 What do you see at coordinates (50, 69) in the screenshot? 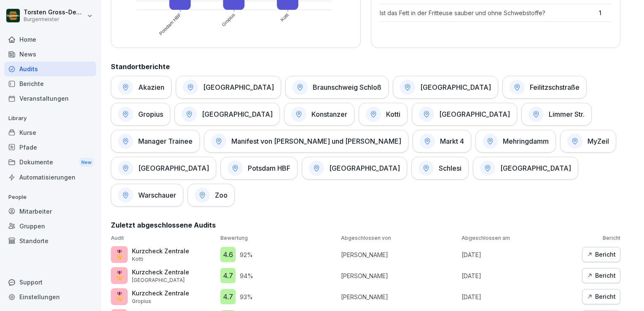
I see `a: Audits` at bounding box center [50, 69].